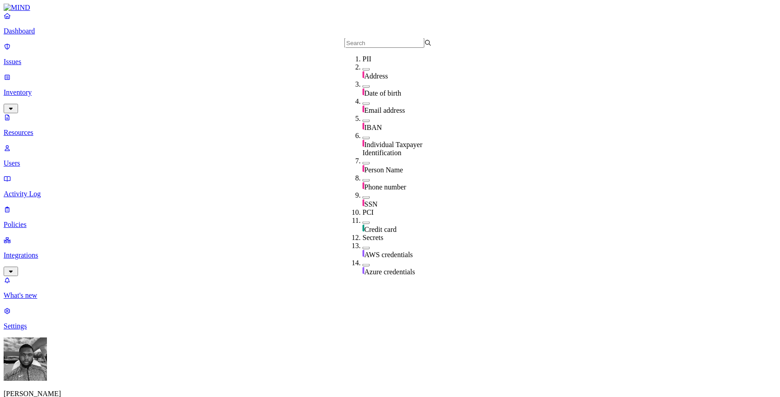  Describe the element at coordinates (390, 156) in the screenshot. I see `a: Users` at that location.